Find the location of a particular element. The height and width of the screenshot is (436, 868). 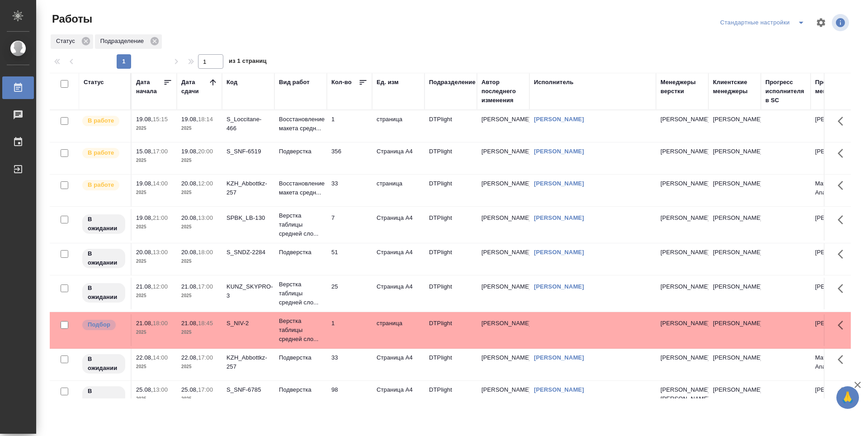

div: Код is located at coordinates (232, 83).